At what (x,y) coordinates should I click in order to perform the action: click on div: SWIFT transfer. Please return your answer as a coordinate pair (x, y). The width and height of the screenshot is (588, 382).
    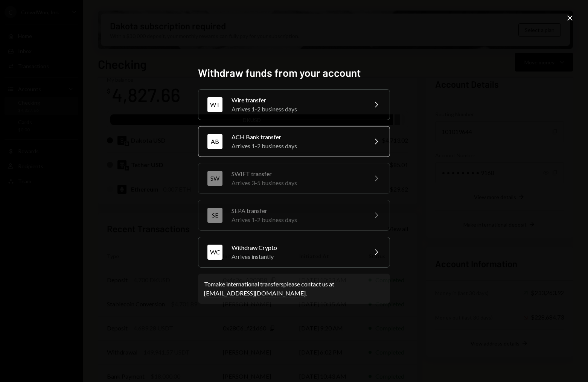
    Looking at the image, I should click on (297, 174).